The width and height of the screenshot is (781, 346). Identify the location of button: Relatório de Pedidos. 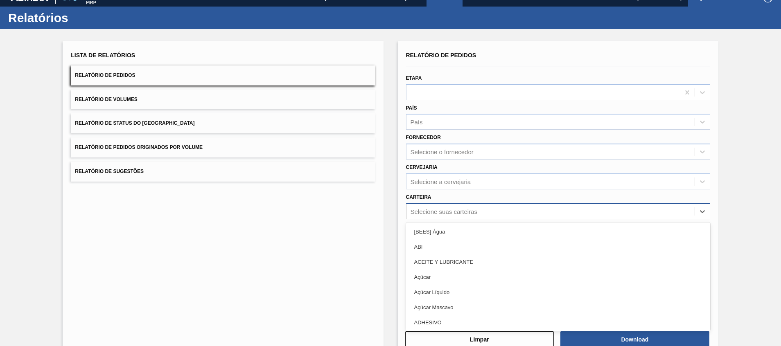
(223, 75).